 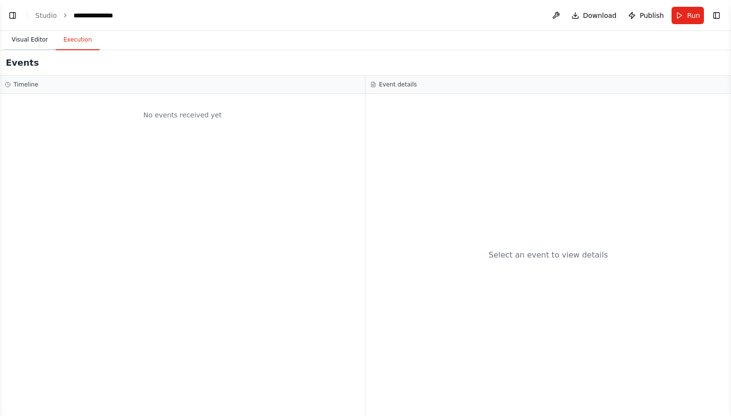 I want to click on button: Download, so click(x=594, y=15).